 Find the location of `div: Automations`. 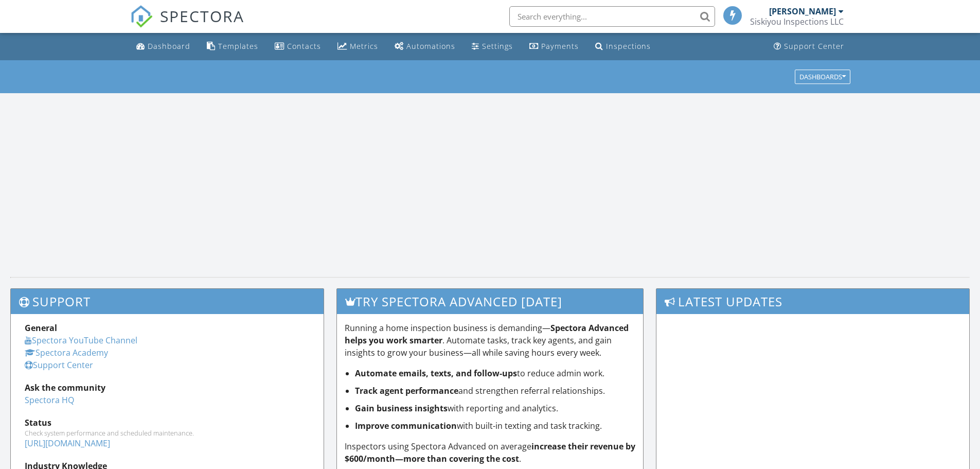

div: Automations is located at coordinates (430, 46).